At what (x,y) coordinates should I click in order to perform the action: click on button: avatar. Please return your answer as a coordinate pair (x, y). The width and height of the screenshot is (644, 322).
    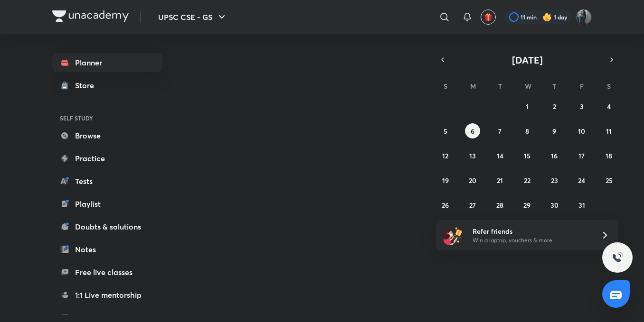
    Looking at the image, I should click on (488, 17).